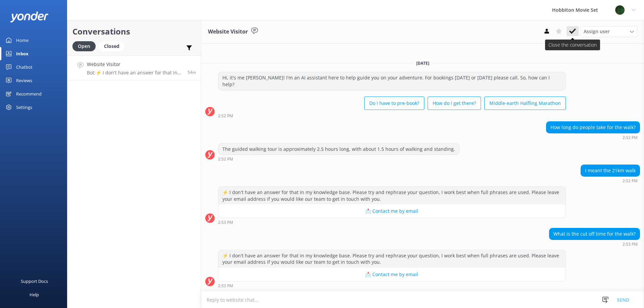  What do you see at coordinates (34, 281) in the screenshot?
I see `div: Support Docs` at bounding box center [34, 281].